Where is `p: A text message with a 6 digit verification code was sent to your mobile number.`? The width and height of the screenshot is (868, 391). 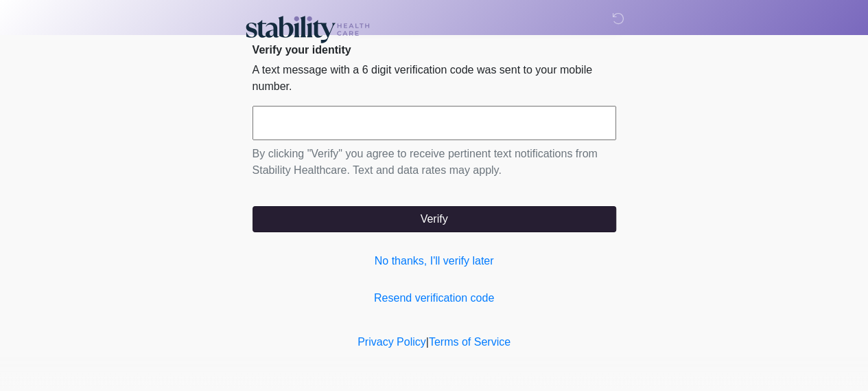
p: A text message with a 6 digit verification code was sent to your mobile number. is located at coordinates (435, 78).